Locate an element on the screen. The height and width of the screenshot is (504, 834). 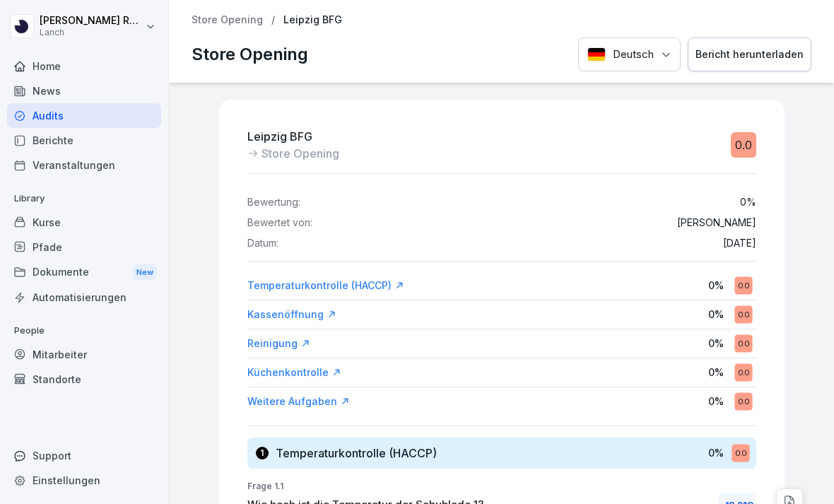
div: News is located at coordinates (84, 91).